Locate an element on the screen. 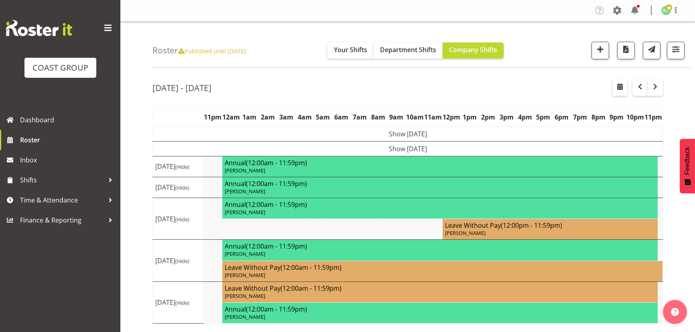 The image size is (695, 332). img: help-xxl-2.png is located at coordinates (675, 312).